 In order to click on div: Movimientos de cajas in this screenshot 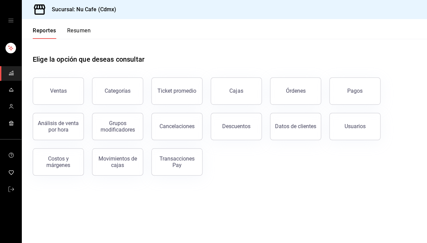, I will do `click(118, 162)`.